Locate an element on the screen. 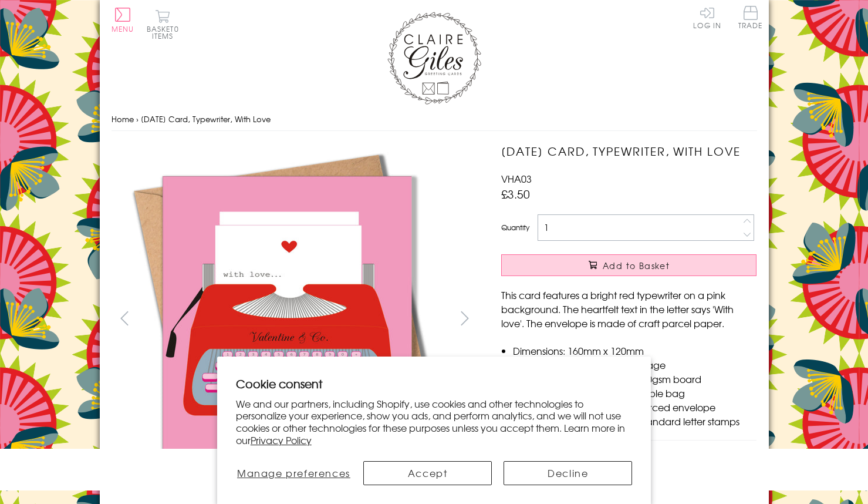  button: next is located at coordinates (464, 317).